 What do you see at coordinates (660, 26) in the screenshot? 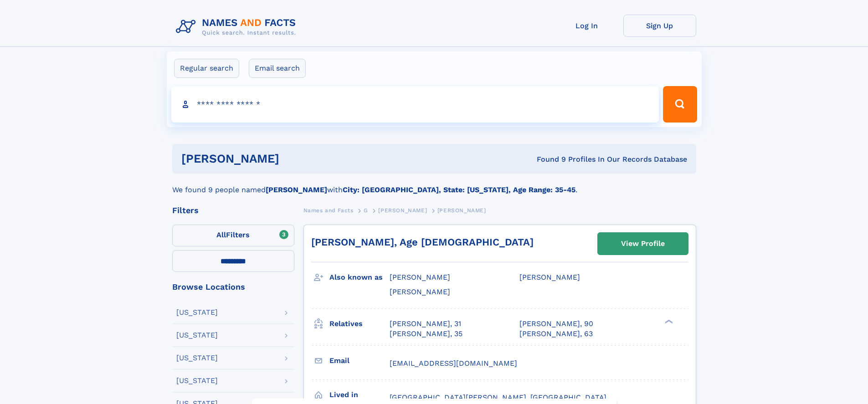
I see `a: Sign Up` at bounding box center [660, 26].